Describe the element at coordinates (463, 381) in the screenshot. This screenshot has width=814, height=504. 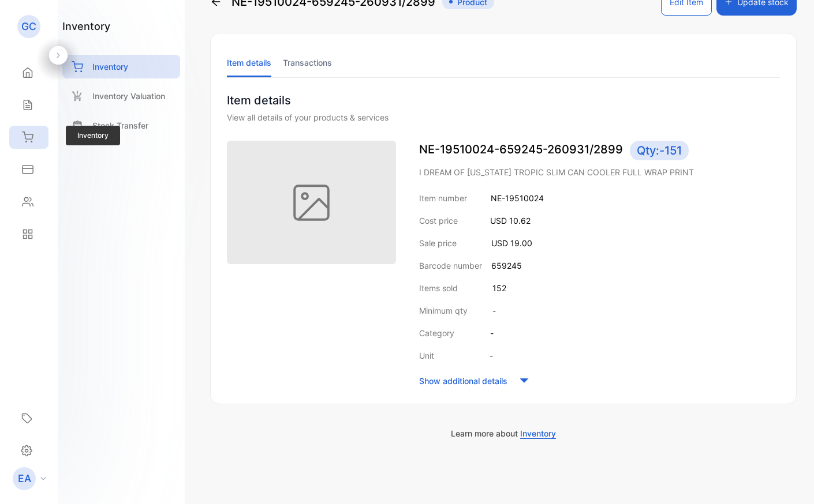
I see `p: Show additional details` at that location.